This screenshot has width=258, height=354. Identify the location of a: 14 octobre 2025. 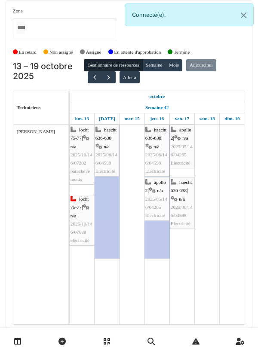
(107, 119).